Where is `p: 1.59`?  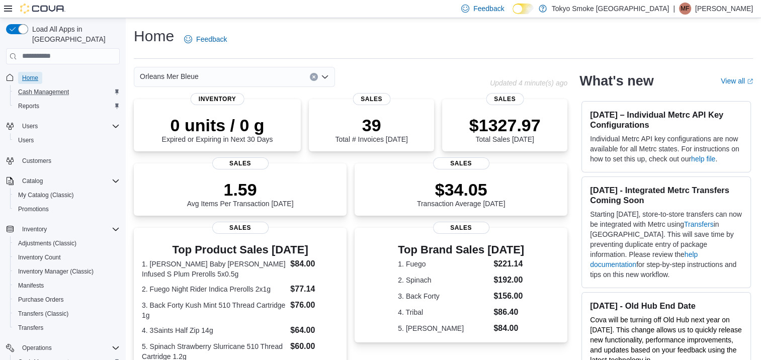
p: 1.59 is located at coordinates (240, 190).